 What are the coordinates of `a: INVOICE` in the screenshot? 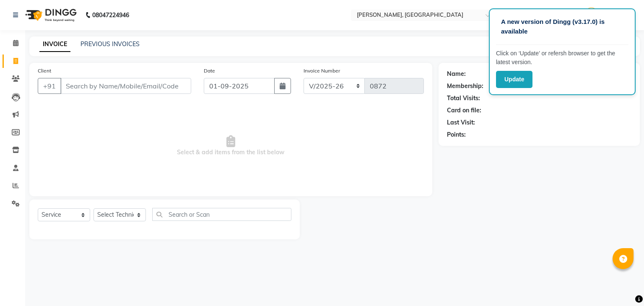 It's located at (55, 45).